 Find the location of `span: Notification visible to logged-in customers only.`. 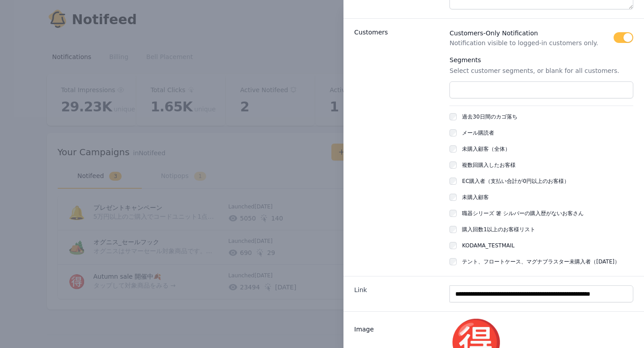

span: Notification visible to logged-in customers only. is located at coordinates (531, 43).